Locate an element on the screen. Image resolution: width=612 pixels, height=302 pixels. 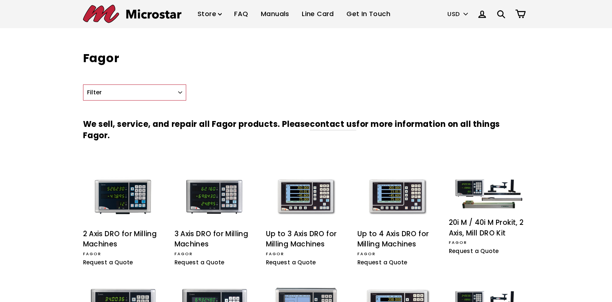
ul: Primary is located at coordinates (294, 14).